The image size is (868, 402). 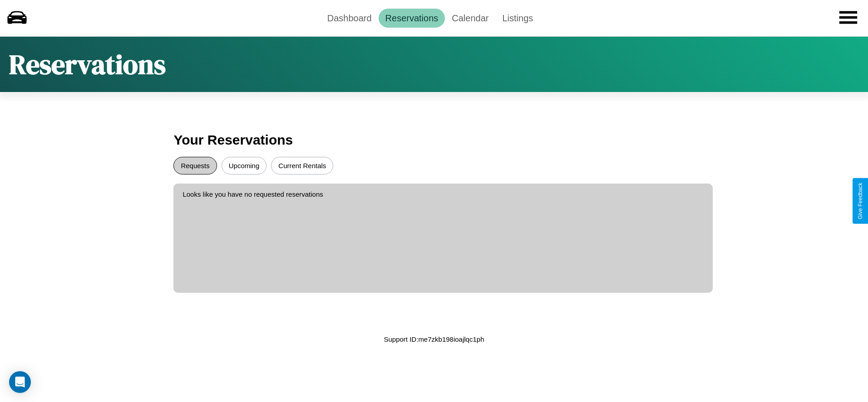 What do you see at coordinates (434, 140) in the screenshot?
I see `h3: Your Reservations` at bounding box center [434, 140].